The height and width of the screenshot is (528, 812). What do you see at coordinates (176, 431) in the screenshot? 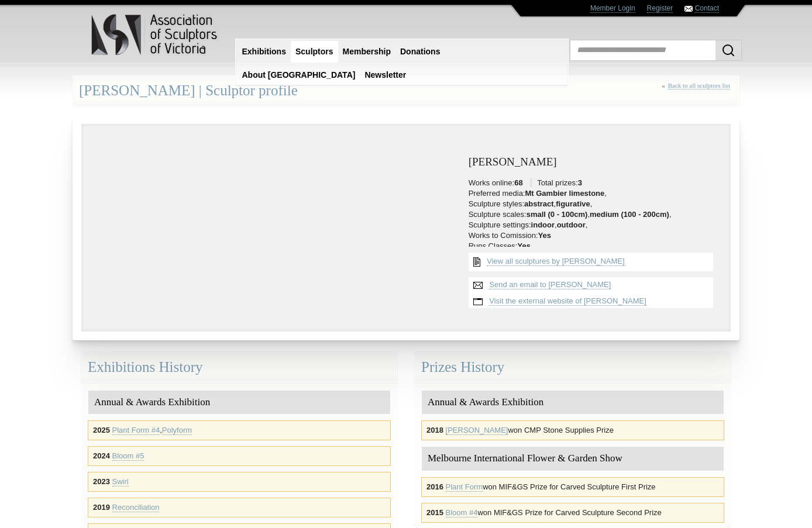
I see `a: Polyform` at bounding box center [176, 431].